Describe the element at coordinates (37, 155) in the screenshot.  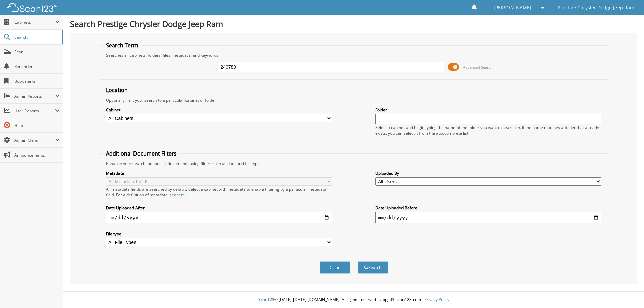
I see `span: Announcements` at that location.